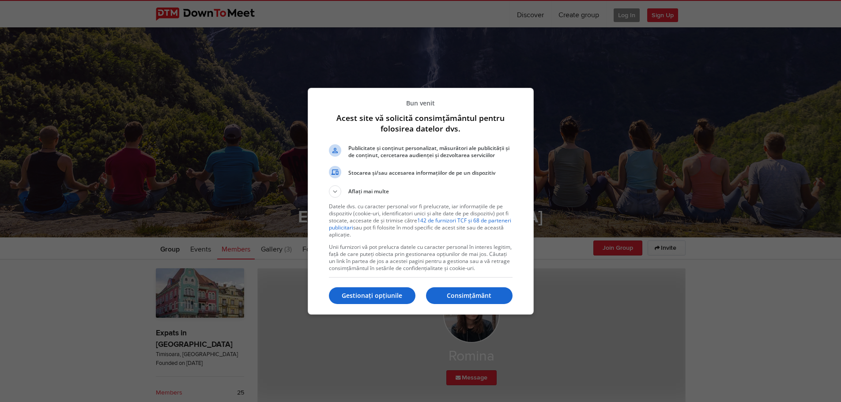  Describe the element at coordinates (421, 201) in the screenshot. I see `div: Acest site vă solicită consimțământul pentru folosirea datelor dvs.` at that location.